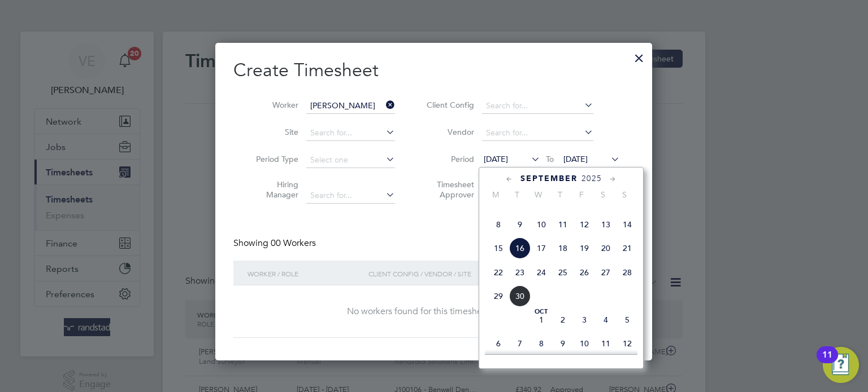  What do you see at coordinates (585, 320) in the screenshot?
I see `span: 3` at bounding box center [585, 320].